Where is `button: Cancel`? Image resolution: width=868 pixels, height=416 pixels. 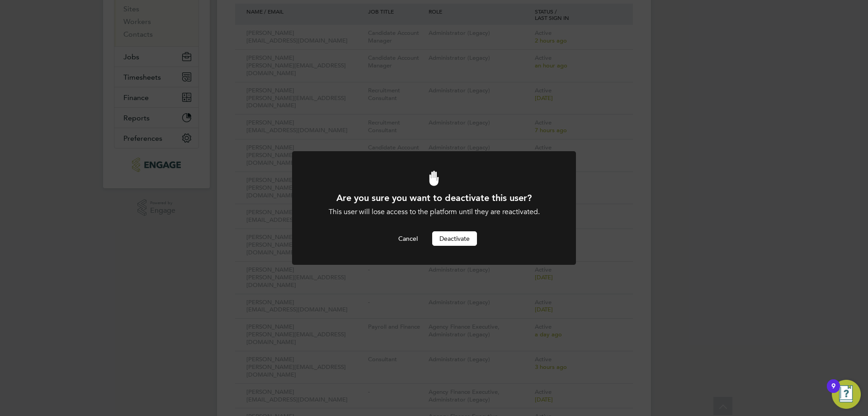
button: Cancel is located at coordinates (408, 238).